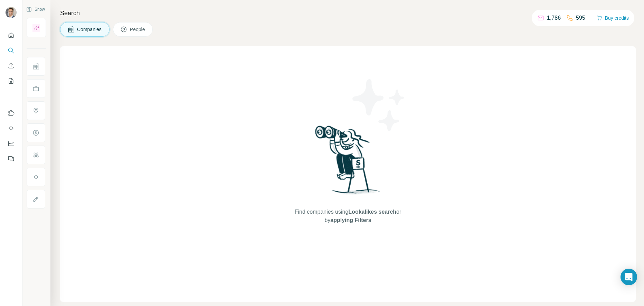 The height and width of the screenshot is (306, 644). I want to click on button: Feedback, so click(11, 159).